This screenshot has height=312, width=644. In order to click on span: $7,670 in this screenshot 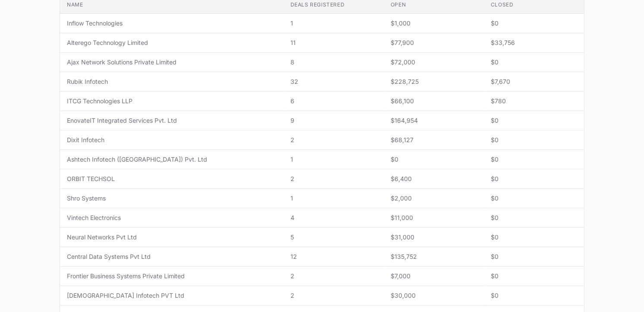, I will do `click(534, 82)`.